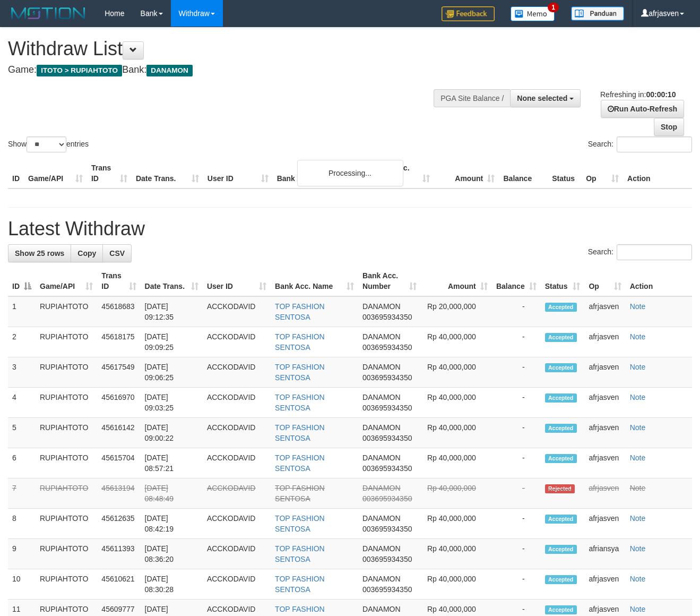 This screenshot has width=700, height=616. I want to click on th: Op: activate to sort column ascending, so click(605, 281).